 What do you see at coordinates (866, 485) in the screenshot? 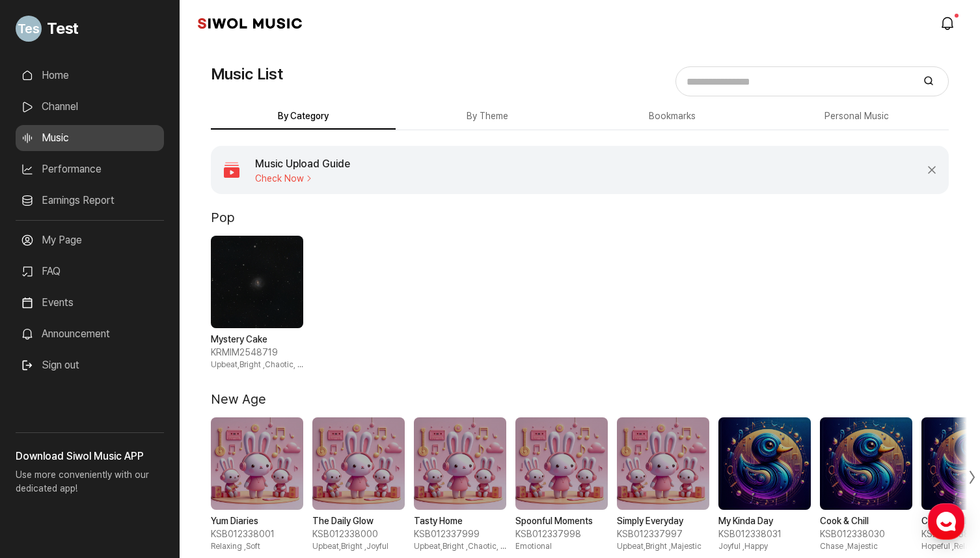
I see `div: 7 / 10` at bounding box center [866, 485].